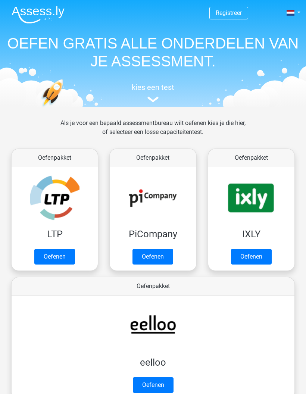 This screenshot has height=394, width=306. Describe the element at coordinates (229, 13) in the screenshot. I see `a: Registreer` at that location.